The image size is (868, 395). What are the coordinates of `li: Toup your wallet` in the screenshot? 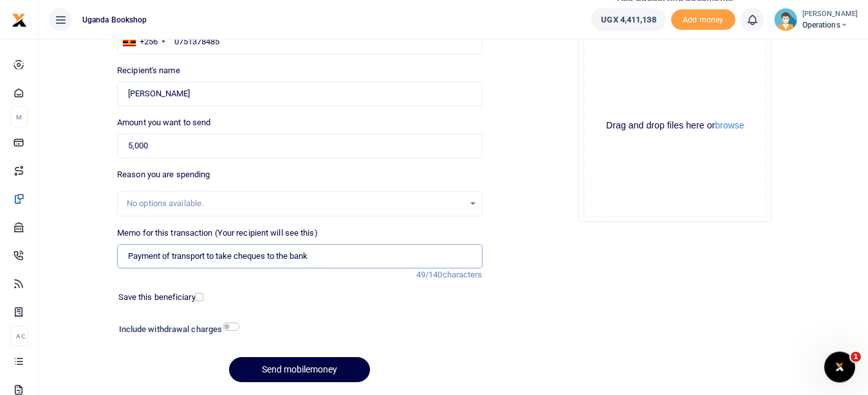 It's located at (704, 19).